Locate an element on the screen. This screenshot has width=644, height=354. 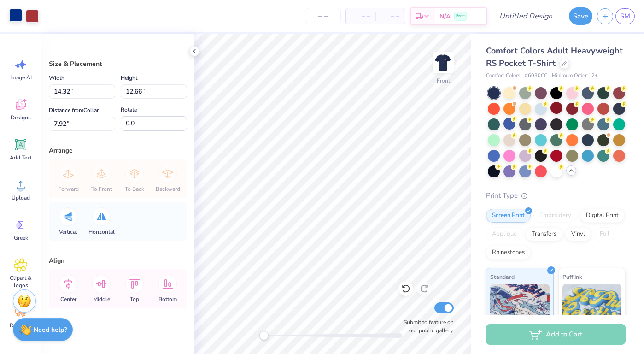
label: Width is located at coordinates (57, 78).